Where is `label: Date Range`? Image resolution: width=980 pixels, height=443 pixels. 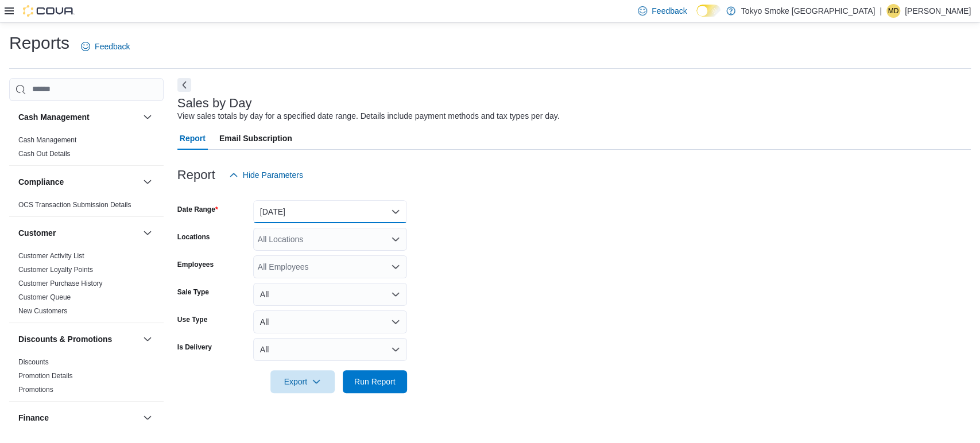
label: Date Range is located at coordinates (197, 209).